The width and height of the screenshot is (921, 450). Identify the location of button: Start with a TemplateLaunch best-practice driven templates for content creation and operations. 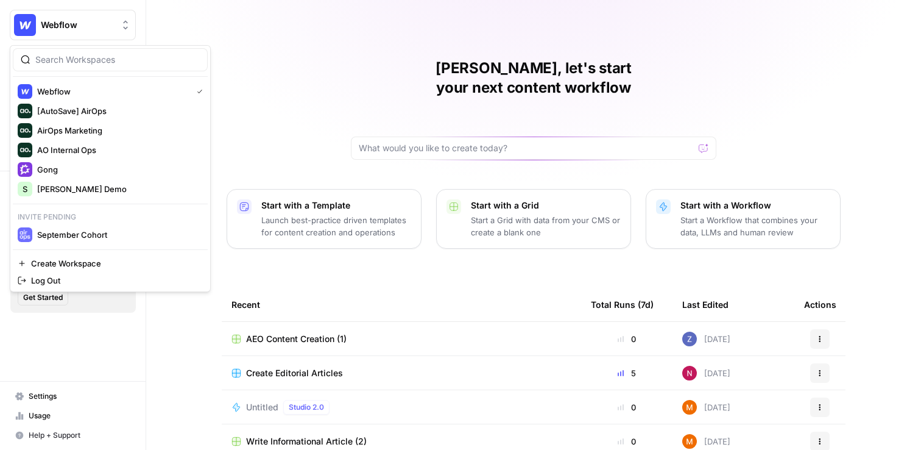
(324, 219).